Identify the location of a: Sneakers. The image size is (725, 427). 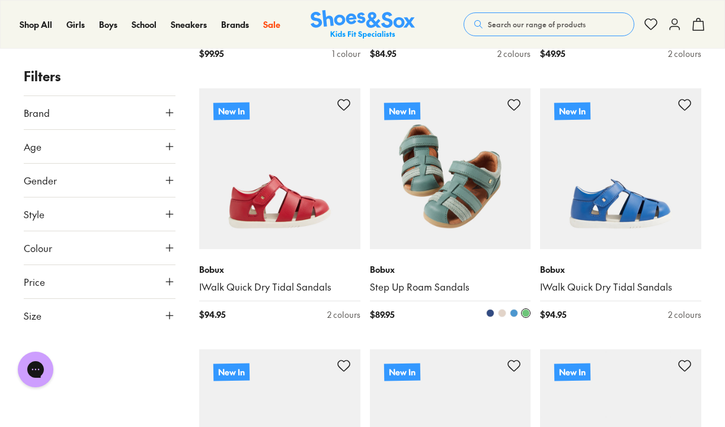
(189, 24).